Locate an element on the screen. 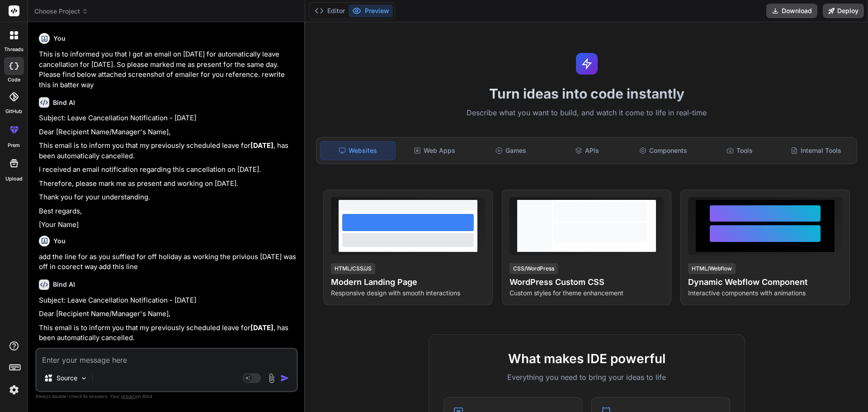 Image resolution: width=868 pixels, height=412 pixels. div: Websites is located at coordinates (358, 151).